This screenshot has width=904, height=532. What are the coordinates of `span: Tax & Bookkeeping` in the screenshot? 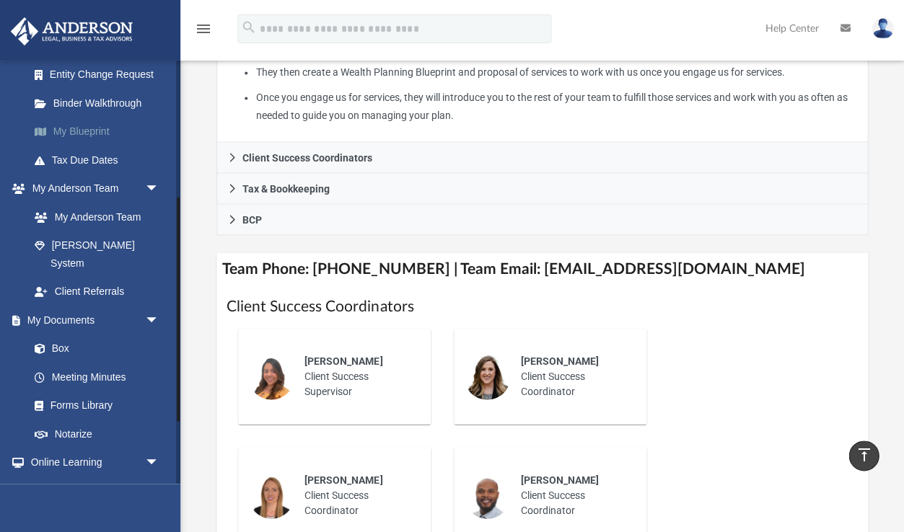 It's located at (286, 188).